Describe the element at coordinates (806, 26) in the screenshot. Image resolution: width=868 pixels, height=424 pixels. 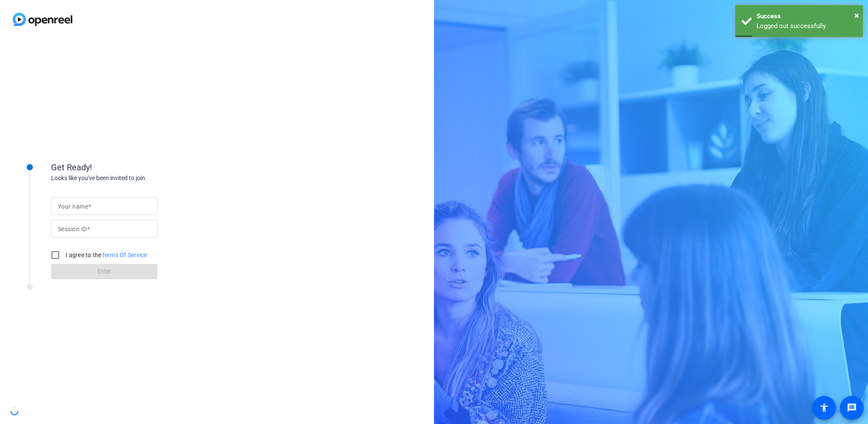
I see `div: Logged out successfully` at that location.